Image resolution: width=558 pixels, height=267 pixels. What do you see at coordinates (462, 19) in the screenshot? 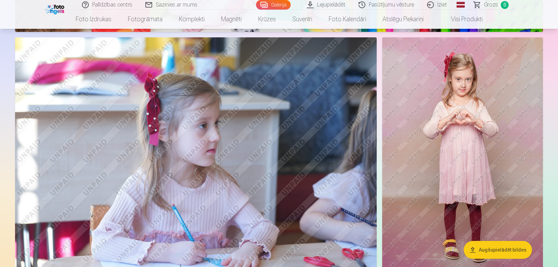
I see `a: Visi produkti` at bounding box center [462, 19].